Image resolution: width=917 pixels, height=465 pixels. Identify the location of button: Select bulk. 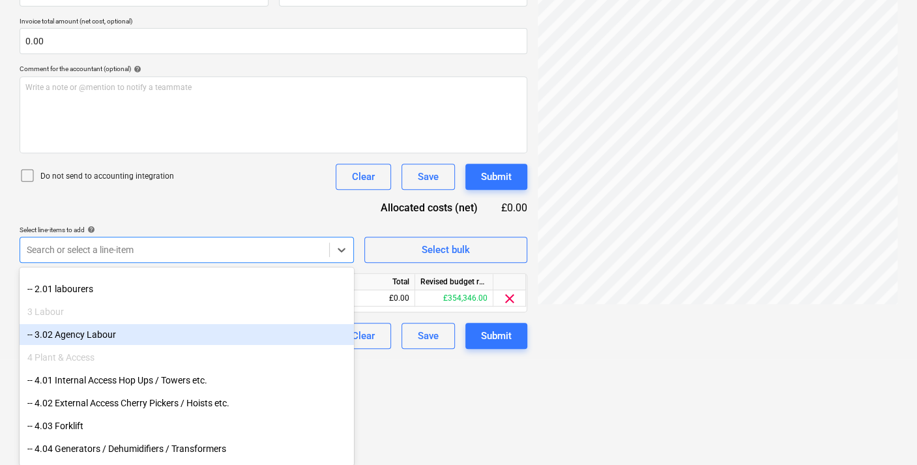
(446, 250).